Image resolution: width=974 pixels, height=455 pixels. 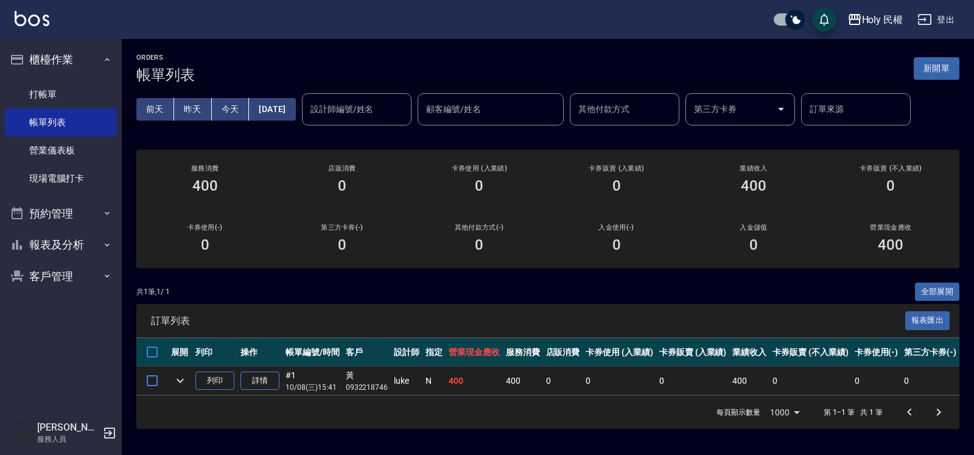 I want to click on a: 詳情, so click(x=260, y=380).